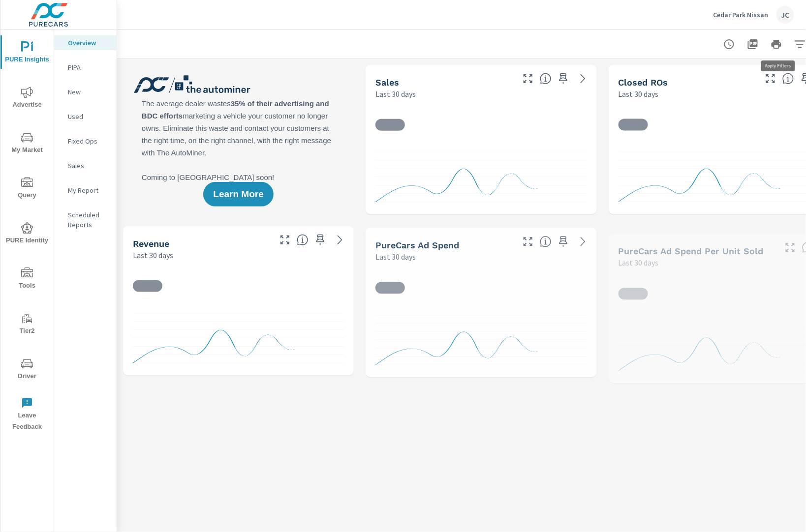  Describe the element at coordinates (741, 15) in the screenshot. I see `p: Cedar Park Nissan` at that location.